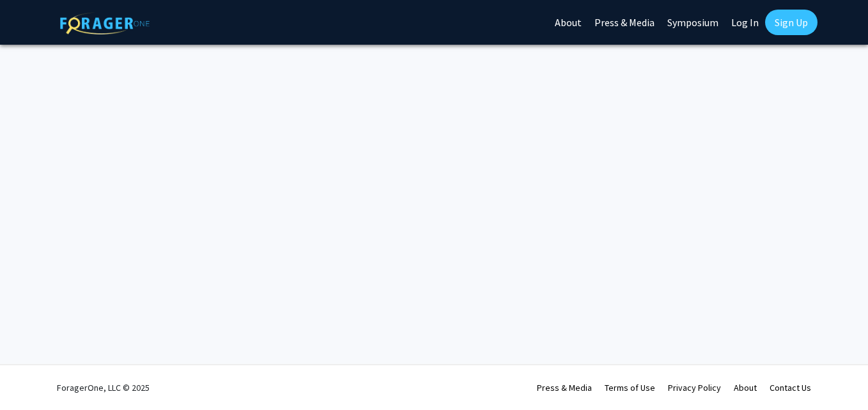 The width and height of the screenshot is (868, 410). What do you see at coordinates (746, 388) in the screenshot?
I see `a: About` at bounding box center [746, 388].